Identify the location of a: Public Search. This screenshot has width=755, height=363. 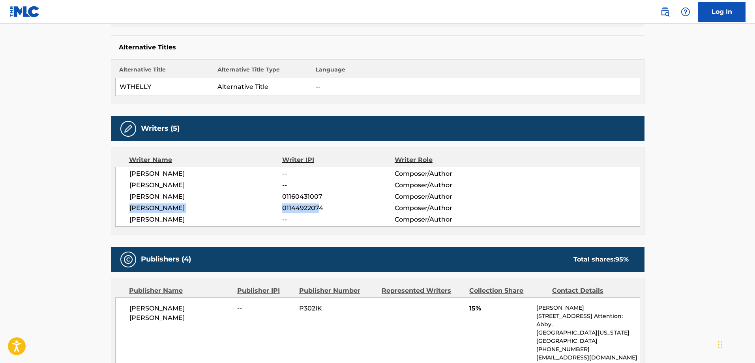
(665, 12).